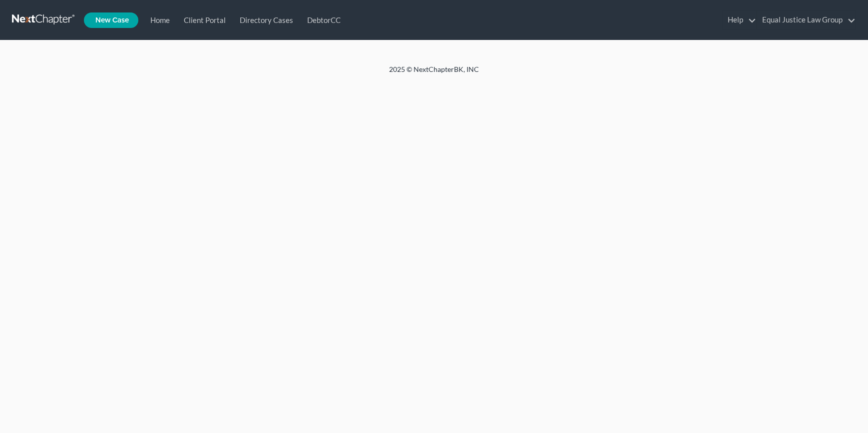  What do you see at coordinates (111, 20) in the screenshot?
I see `new-legal-case-button: New Case` at bounding box center [111, 20].